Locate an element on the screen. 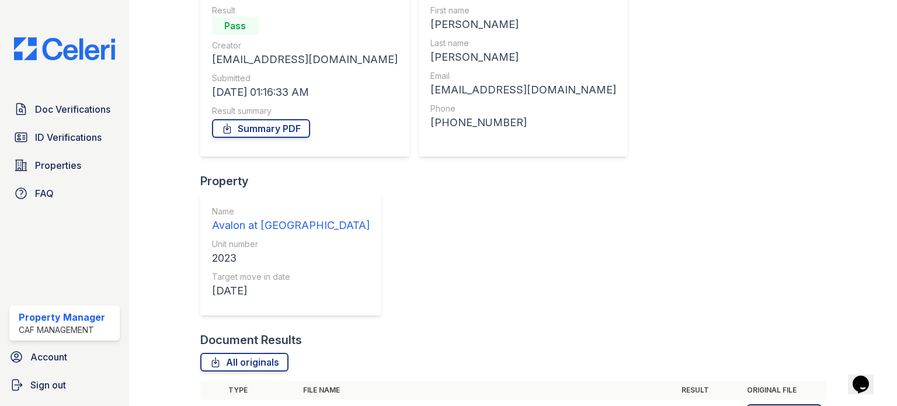  div: Pass is located at coordinates (235, 26).